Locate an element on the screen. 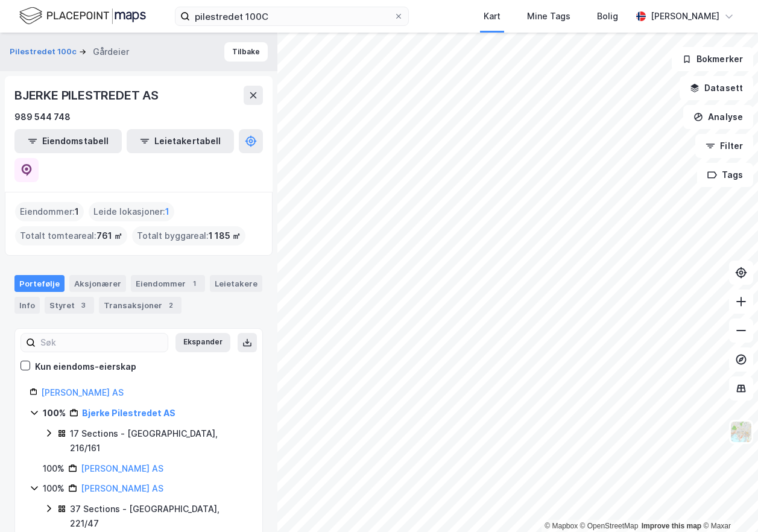 The height and width of the screenshot is (532, 758). div: Mine Tags is located at coordinates (549, 16).